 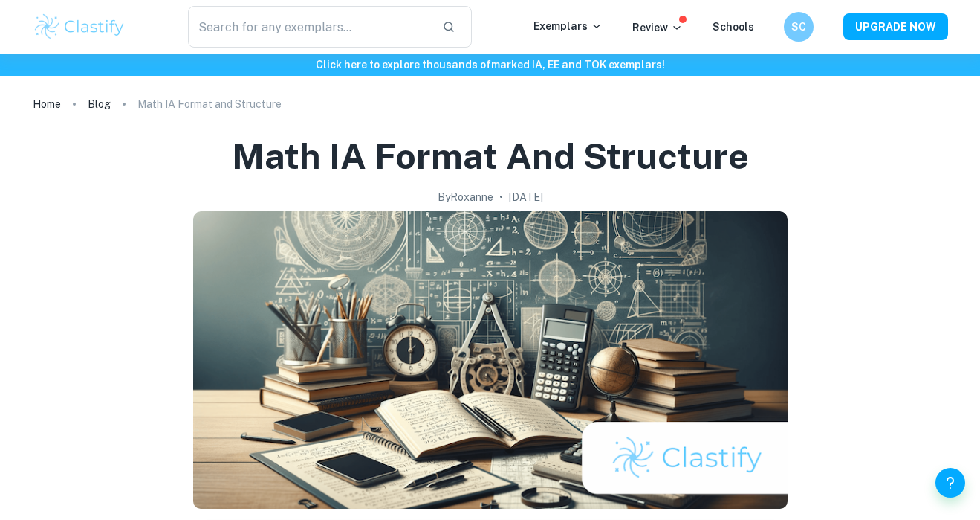 What do you see at coordinates (465, 197) in the screenshot?
I see `h2: By Roxanne` at bounding box center [465, 197].